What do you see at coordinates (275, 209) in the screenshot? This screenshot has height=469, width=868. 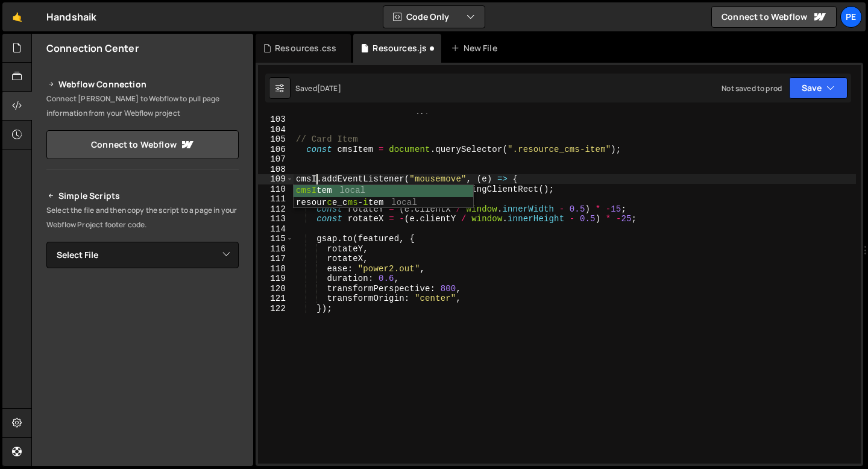 I see `div: 112` at bounding box center [275, 209].